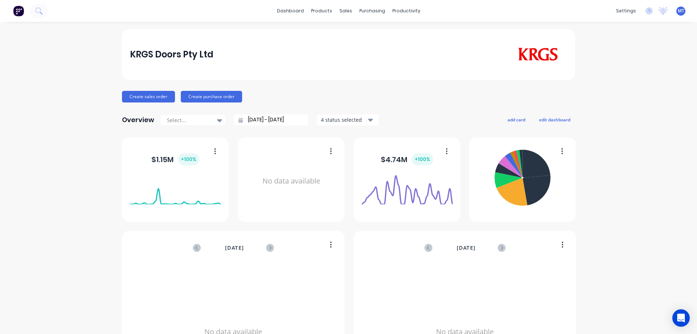 This screenshot has height=334, width=697. I want to click on button: add card, so click(516, 119).